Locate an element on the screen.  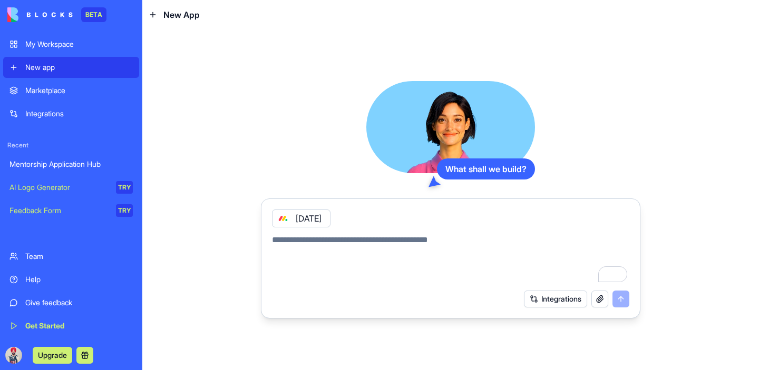
a: AI Logo GeneratorTRY is located at coordinates (71, 188).